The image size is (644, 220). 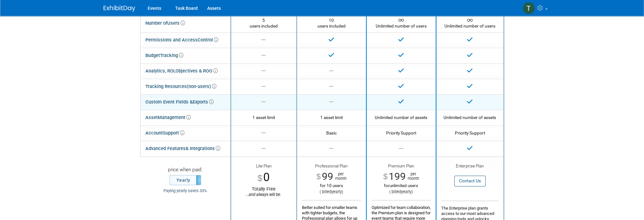 What do you see at coordinates (264, 191) in the screenshot?
I see `div: Totally Free` at bounding box center [264, 191].